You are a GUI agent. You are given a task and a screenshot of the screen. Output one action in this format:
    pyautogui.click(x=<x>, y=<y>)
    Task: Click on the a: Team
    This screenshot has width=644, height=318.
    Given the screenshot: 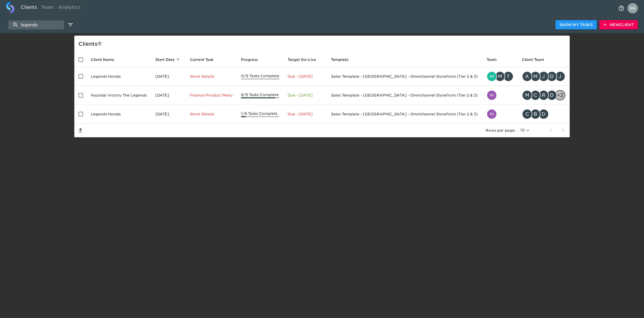 What is the action you would take?
    pyautogui.click(x=47, y=8)
    